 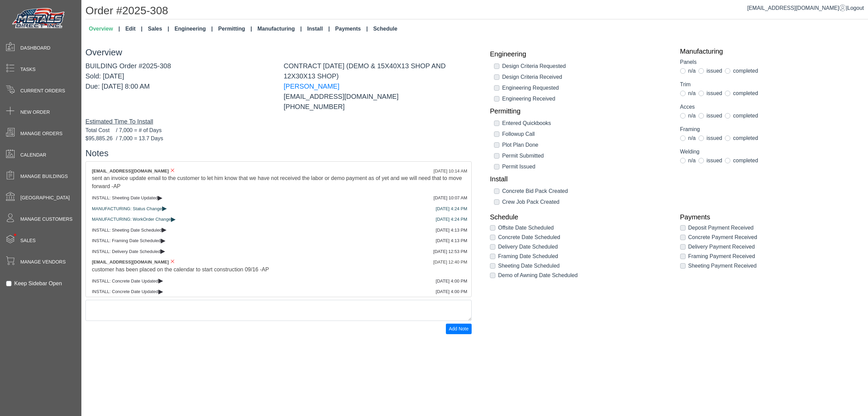 I want to click on label: Deposit Payment Received, so click(x=721, y=228).